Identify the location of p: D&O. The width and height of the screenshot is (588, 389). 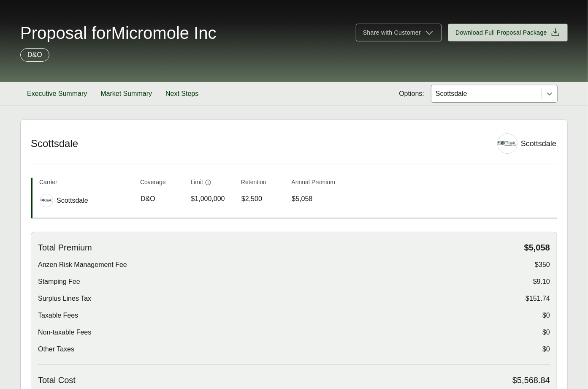
(34, 55).